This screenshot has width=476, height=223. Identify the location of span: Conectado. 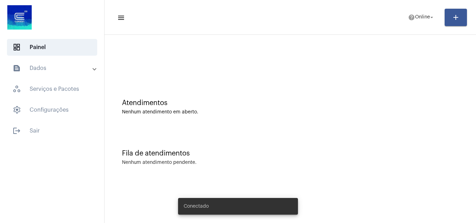
(196, 207).